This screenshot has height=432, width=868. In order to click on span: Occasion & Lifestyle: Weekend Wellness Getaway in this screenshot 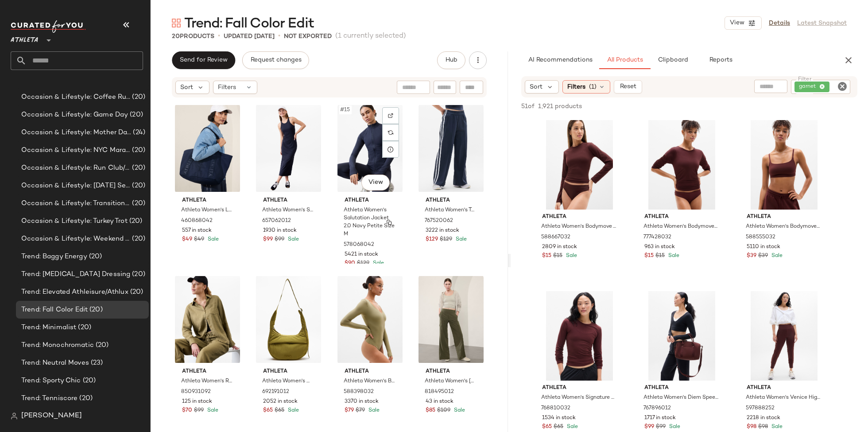, I will do `click(76, 238)`.